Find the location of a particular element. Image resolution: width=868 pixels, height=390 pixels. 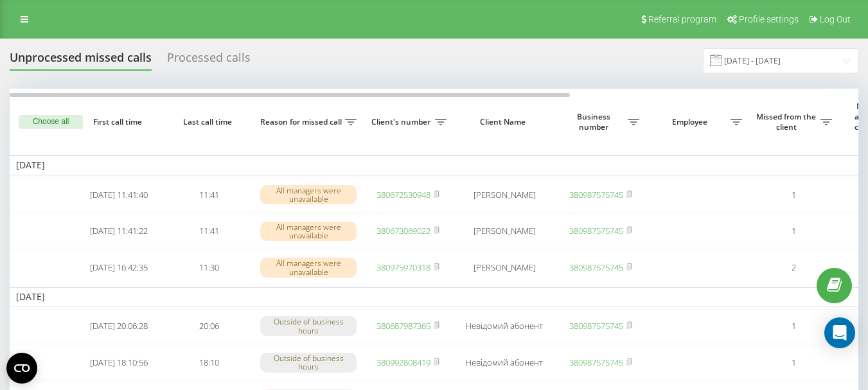

span: Log Out is located at coordinates (835, 20).